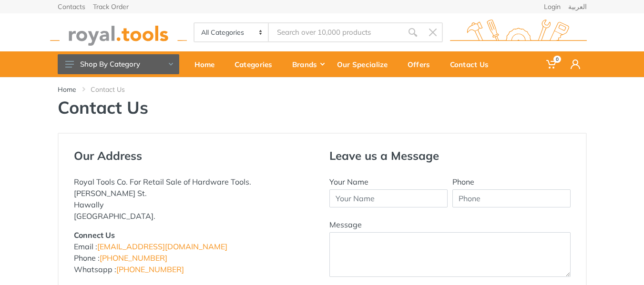 The width and height of the screenshot is (644, 285). What do you see at coordinates (208, 65) in the screenshot?
I see `div: Home` at bounding box center [208, 65].